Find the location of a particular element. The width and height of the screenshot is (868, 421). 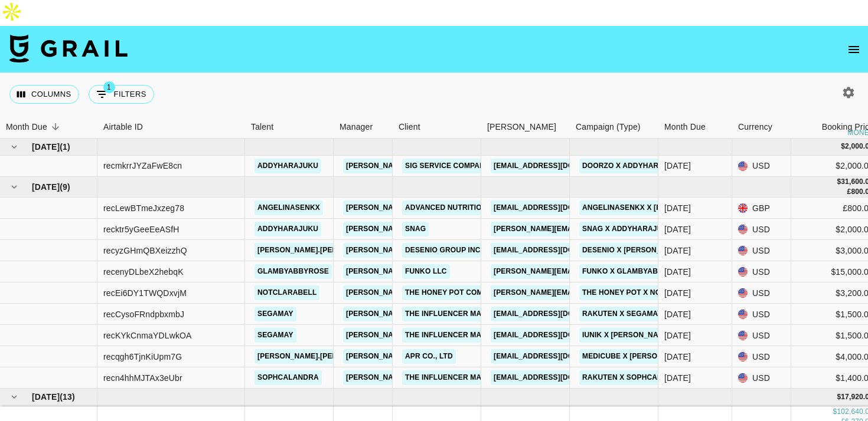

a: glambyabbyrose is located at coordinates (293, 271).